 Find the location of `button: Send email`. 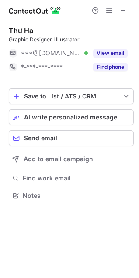

button: Send email is located at coordinates (71, 138).